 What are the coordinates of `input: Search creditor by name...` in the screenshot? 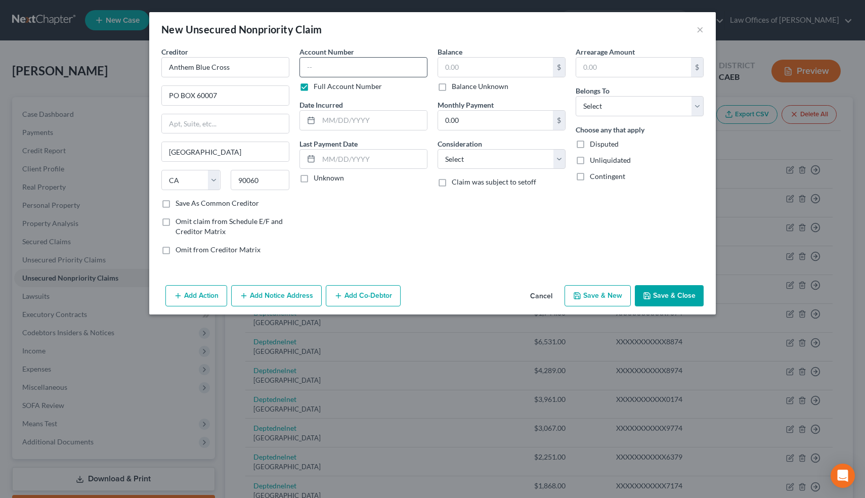 It's located at (225, 67).